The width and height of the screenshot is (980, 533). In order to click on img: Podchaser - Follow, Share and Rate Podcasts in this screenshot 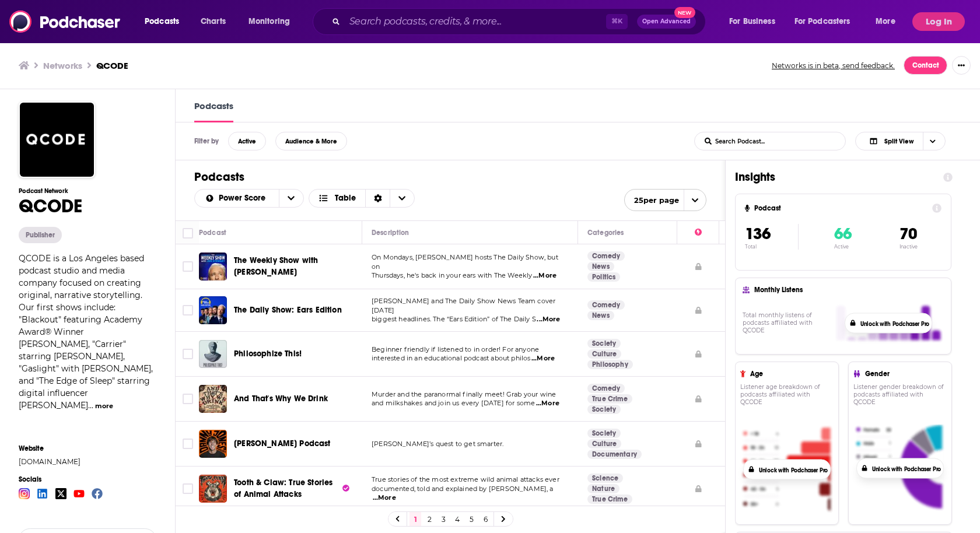, I will do `click(65, 21)`.